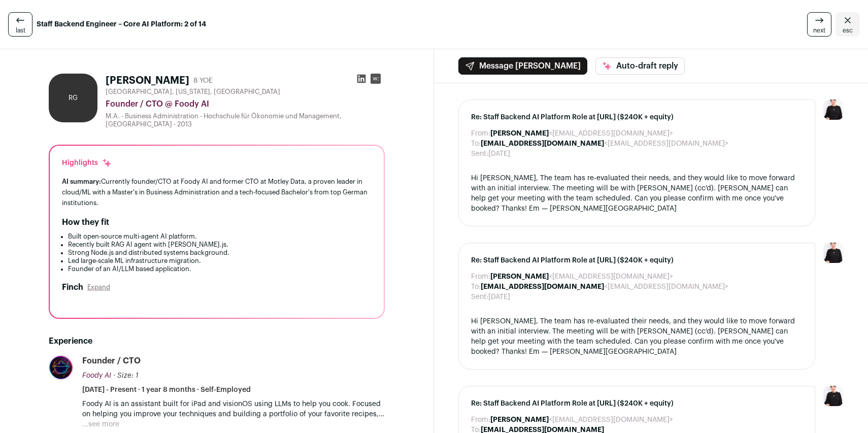 The image size is (868, 433). Describe the element at coordinates (99, 287) in the screenshot. I see `button: Expand` at that location.